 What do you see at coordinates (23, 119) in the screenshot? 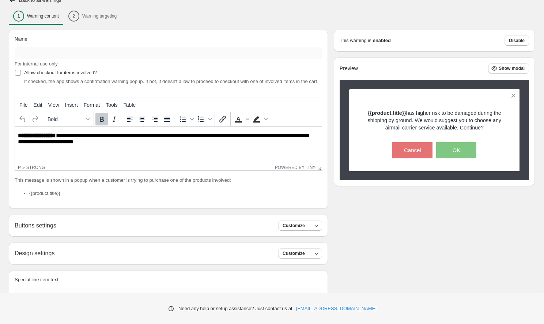
I see `button: Undo` at bounding box center [23, 119].